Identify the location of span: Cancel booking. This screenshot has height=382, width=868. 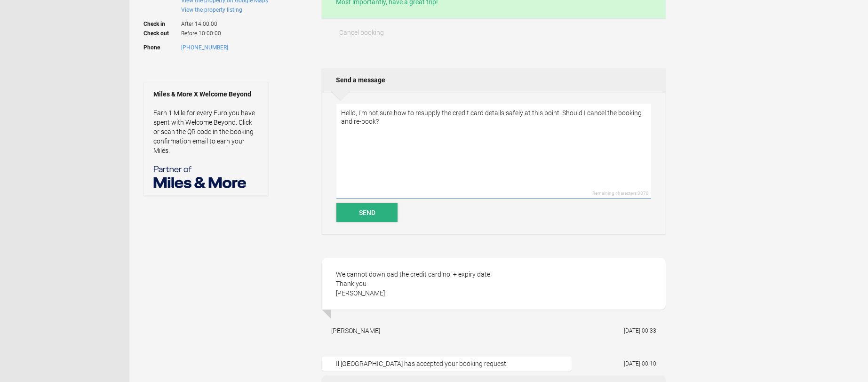
(362, 33).